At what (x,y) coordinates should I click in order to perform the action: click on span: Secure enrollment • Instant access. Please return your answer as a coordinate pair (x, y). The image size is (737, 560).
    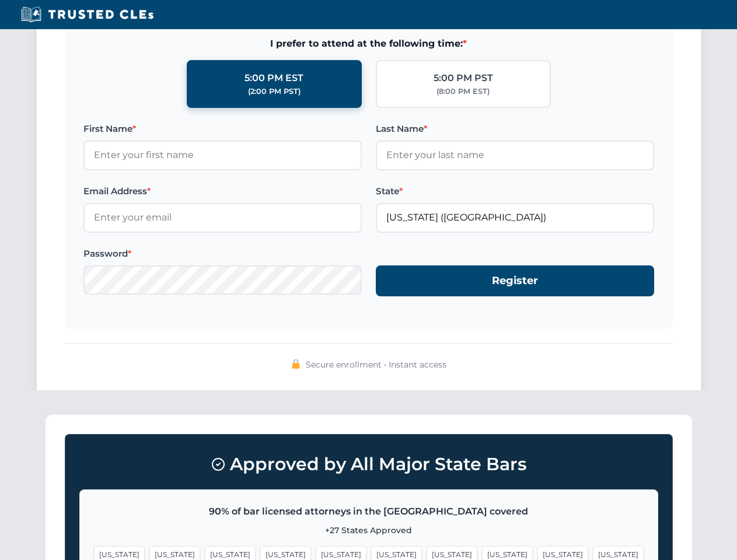
    Looking at the image, I should click on (375, 364).